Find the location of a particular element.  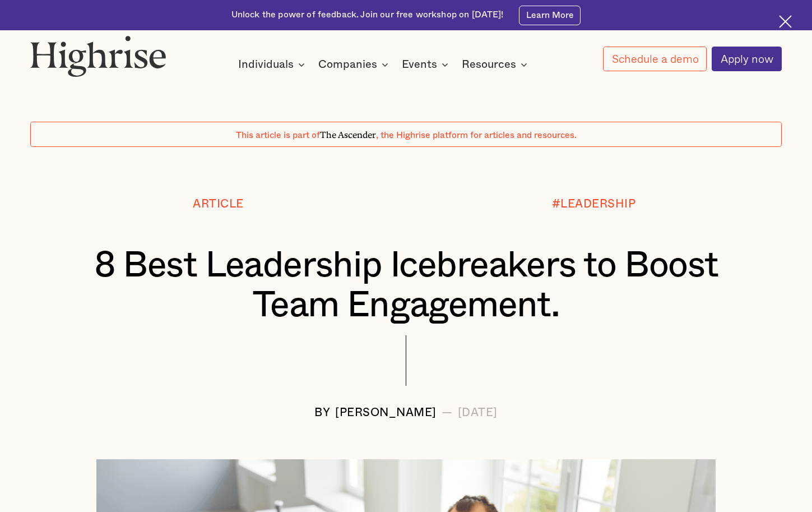

div: Resources is located at coordinates (488, 64).